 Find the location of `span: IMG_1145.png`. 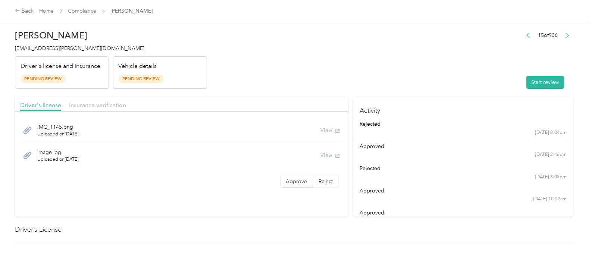

span: IMG_1145.png is located at coordinates (58, 127).